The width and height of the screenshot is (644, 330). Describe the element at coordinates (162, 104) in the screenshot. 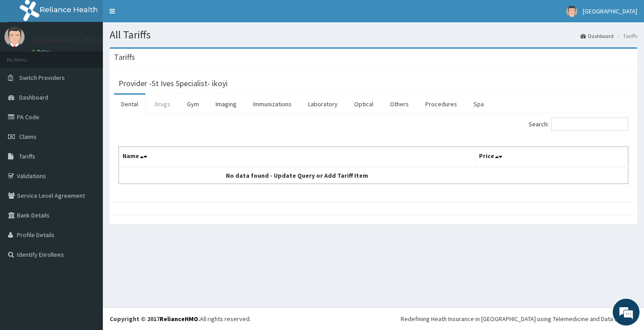

I see `a: Drugs` at that location.